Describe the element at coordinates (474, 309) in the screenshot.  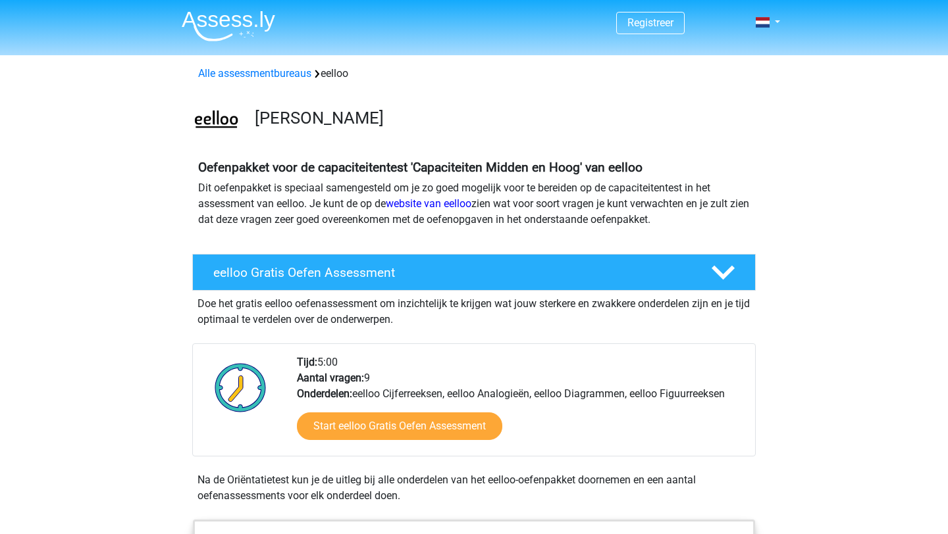
I see `div: Doe het gratis eelloo oefenassessment om inzichtelijk te krijgen wat jouw sterkere en zwakkere on...` at that location.